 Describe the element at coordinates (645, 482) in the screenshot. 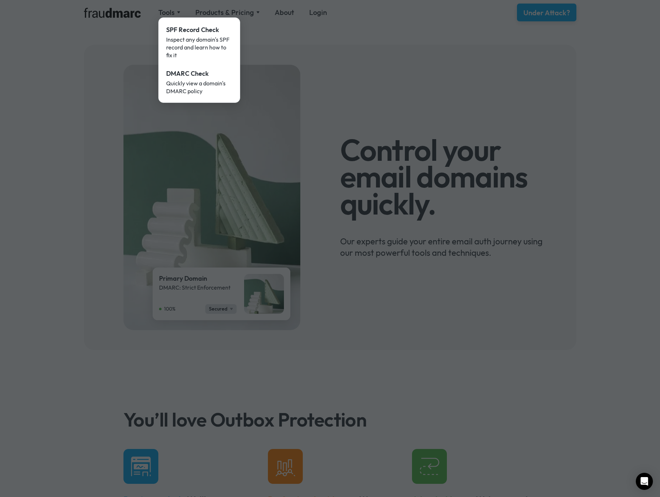

I see `div: Open Intercom Messenger` at that location.